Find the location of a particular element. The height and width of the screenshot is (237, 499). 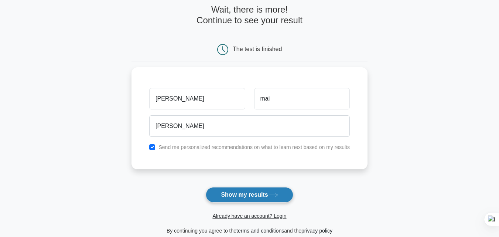

a: terms and conditions is located at coordinates (260, 231).